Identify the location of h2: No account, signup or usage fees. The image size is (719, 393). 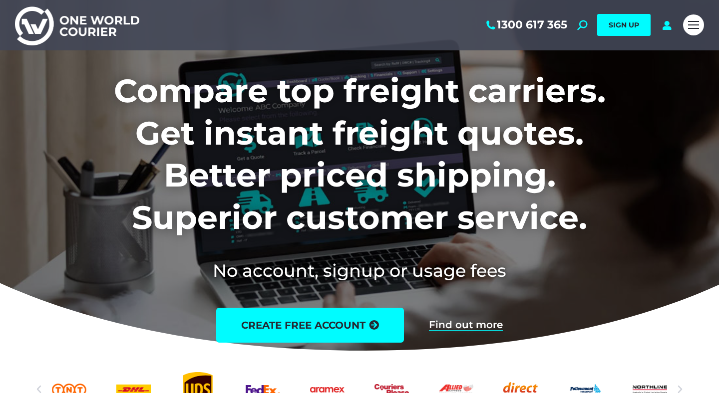
(359, 271).